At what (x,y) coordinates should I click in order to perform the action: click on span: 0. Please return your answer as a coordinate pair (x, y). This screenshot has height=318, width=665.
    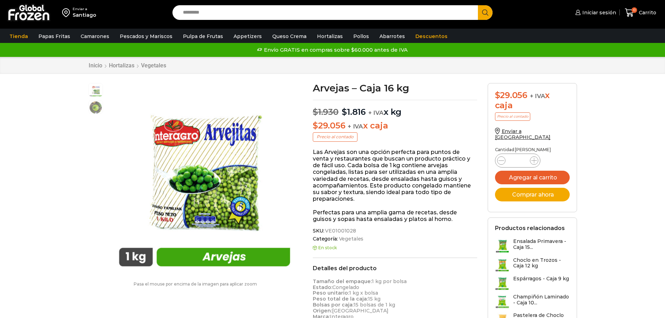
    Looking at the image, I should click on (634, 10).